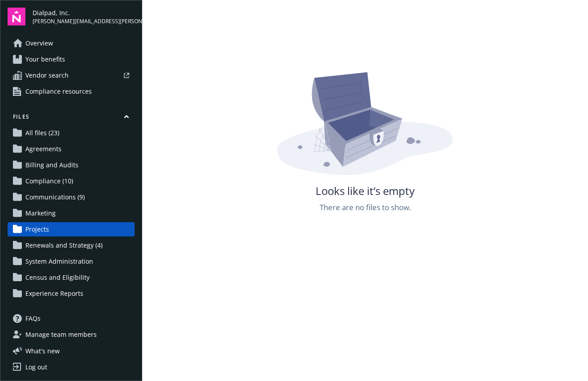 The height and width of the screenshot is (381, 588). What do you see at coordinates (45, 59) in the screenshot?
I see `span: Your benefits` at bounding box center [45, 59].